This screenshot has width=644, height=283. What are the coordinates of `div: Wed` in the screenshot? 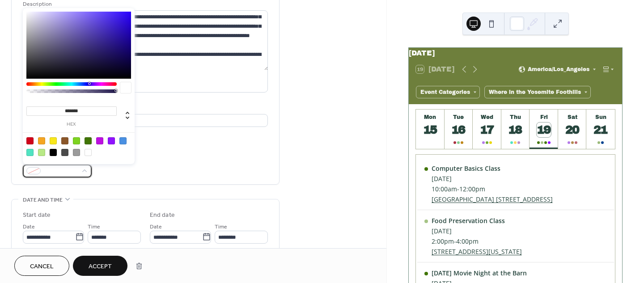 It's located at (487, 117).